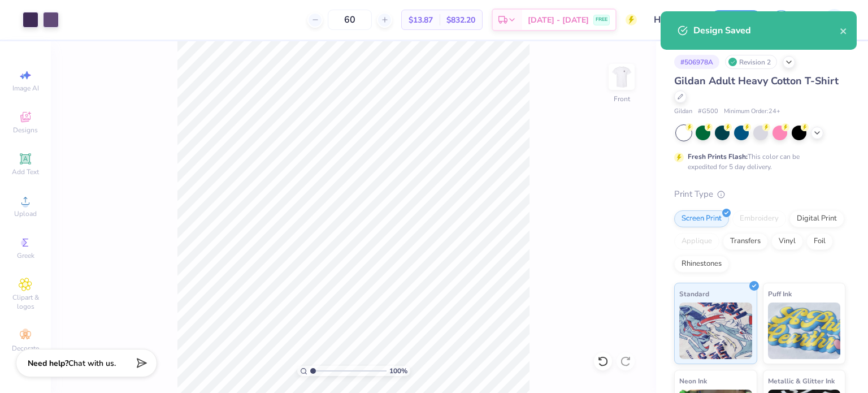  Describe the element at coordinates (25, 302) in the screenshot. I see `span: Clipart & logos` at that location.